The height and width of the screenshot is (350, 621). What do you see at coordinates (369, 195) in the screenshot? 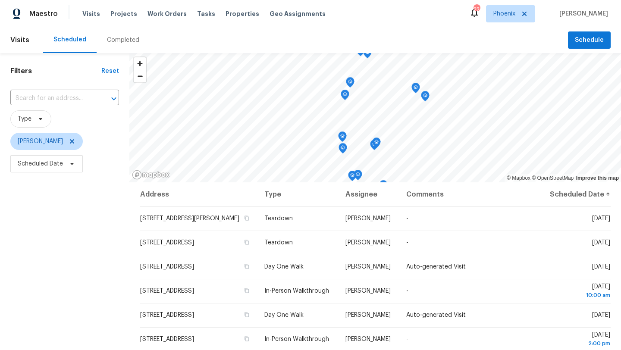
I see `th: Assignee` at bounding box center [369, 195].